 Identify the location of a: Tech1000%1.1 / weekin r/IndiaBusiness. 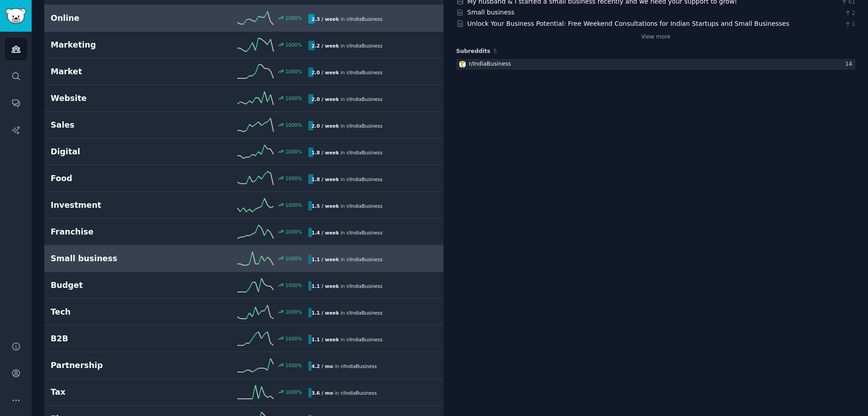
(244, 312).